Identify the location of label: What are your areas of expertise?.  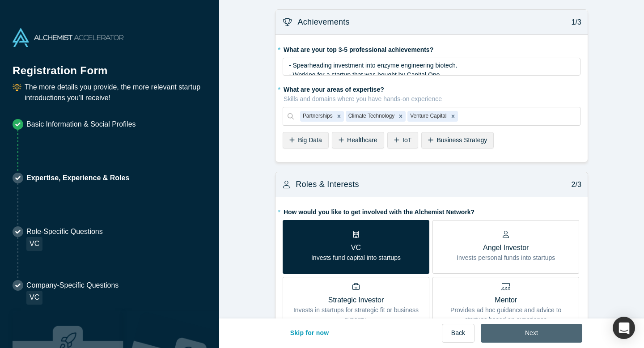
(432, 93).